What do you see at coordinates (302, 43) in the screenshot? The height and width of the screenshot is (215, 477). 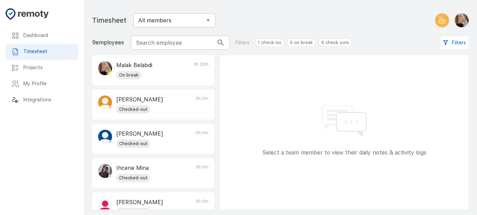 I see `span: 0 on break` at bounding box center [302, 43].